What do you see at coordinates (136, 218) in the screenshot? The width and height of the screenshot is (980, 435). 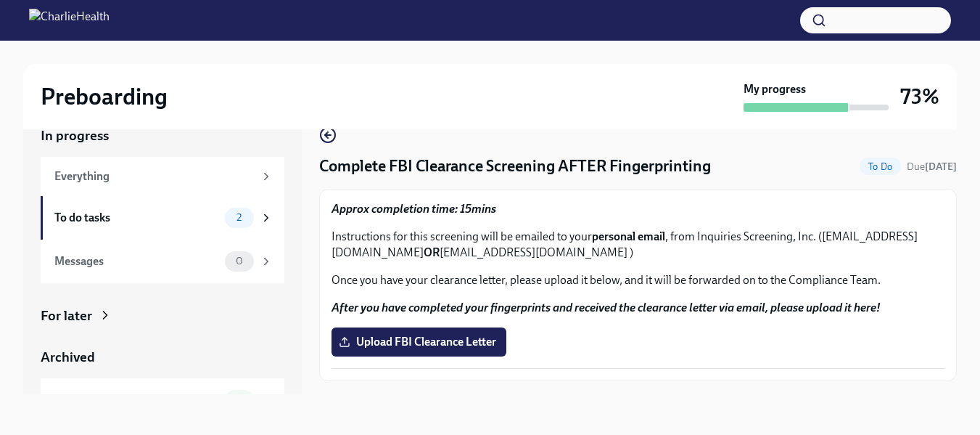 I see `div: To do tasks` at bounding box center [136, 218].